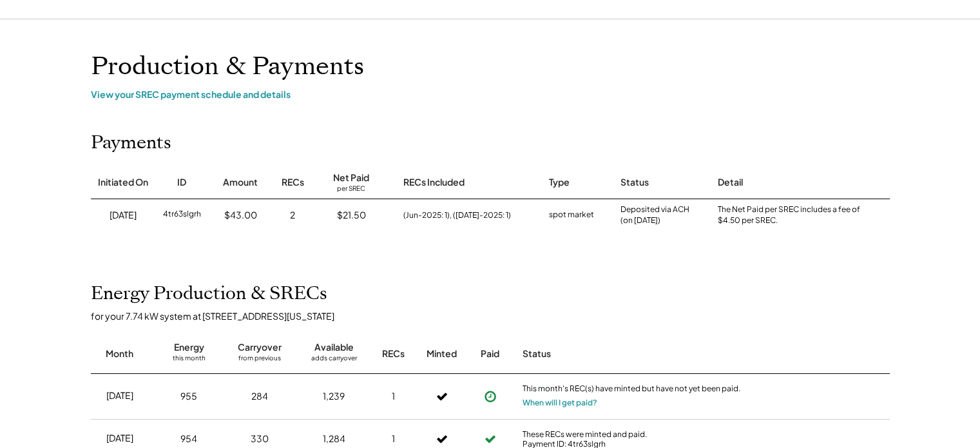  I want to click on div: Minted, so click(442, 354).